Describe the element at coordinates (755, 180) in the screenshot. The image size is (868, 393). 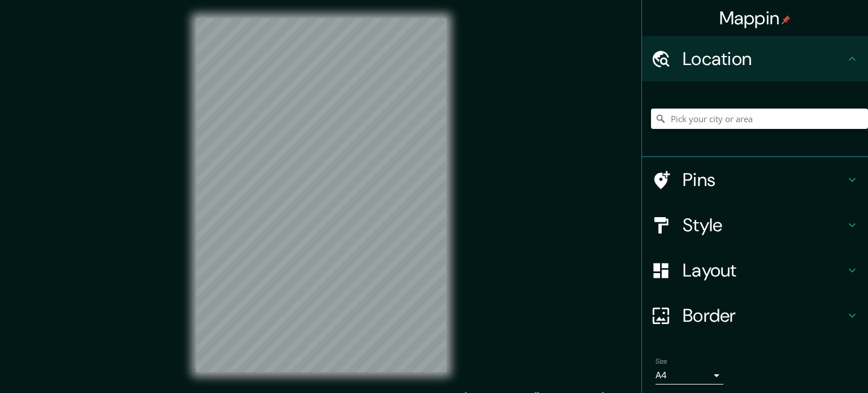
I see `div: Pins` at that location.